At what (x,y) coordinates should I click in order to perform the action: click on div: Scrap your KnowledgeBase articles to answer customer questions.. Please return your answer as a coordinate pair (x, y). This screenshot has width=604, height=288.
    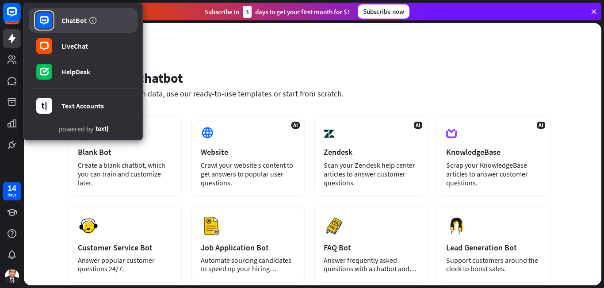
    Looking at the image, I should click on (493, 174).